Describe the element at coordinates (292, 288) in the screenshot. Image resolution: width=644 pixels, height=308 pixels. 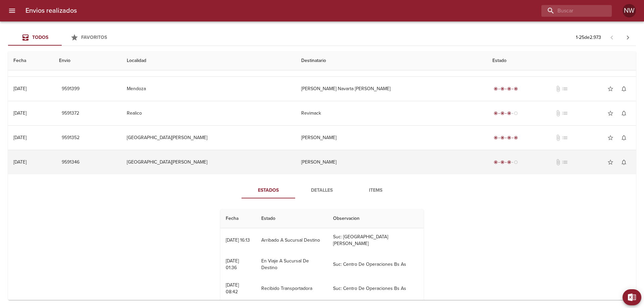
I see `td: Recibido Transportadora` at that location.